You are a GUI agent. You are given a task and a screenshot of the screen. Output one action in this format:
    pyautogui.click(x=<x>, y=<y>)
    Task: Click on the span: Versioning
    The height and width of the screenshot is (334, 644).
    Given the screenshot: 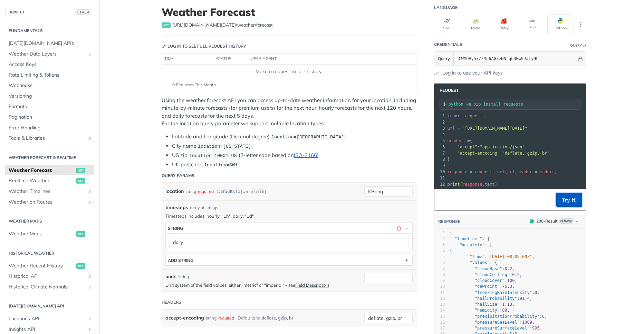 What is the action you would take?
    pyautogui.click(x=50, y=96)
    